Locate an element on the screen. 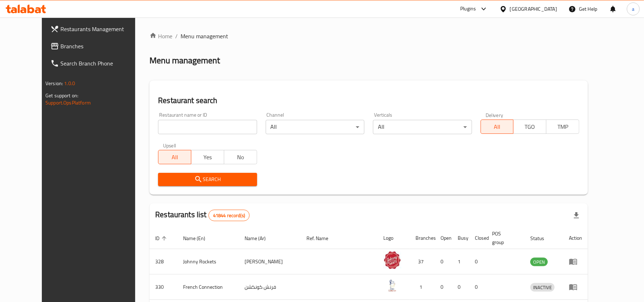 The height and width of the screenshot is (302, 644). td: 37 is located at coordinates (422, 262).